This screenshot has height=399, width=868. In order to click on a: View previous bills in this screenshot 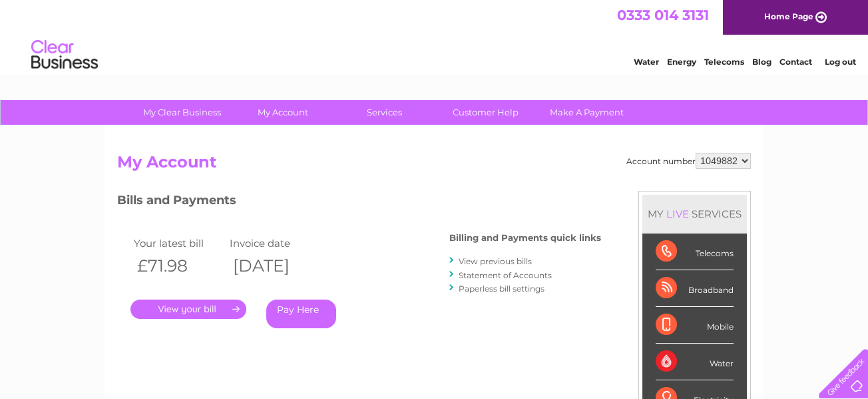, I will do `click(496, 261)`.